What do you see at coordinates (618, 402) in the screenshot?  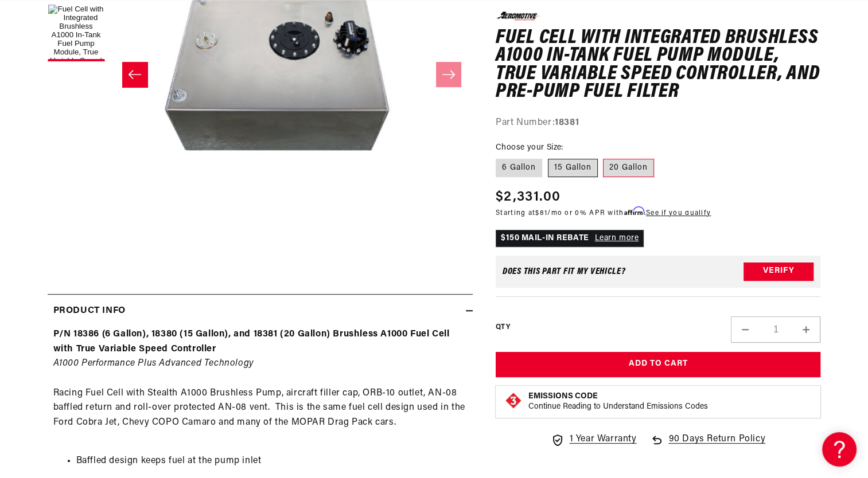 I see `button: Emissions CodeContinue Reading to Understand Emissions Codes` at bounding box center [618, 402].